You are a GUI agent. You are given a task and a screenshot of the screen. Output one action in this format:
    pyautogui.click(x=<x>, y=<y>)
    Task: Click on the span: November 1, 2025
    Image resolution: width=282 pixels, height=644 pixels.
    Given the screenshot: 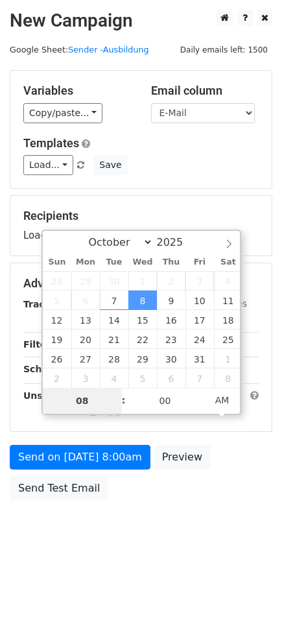 What is the action you would take?
    pyautogui.click(x=228, y=359)
    